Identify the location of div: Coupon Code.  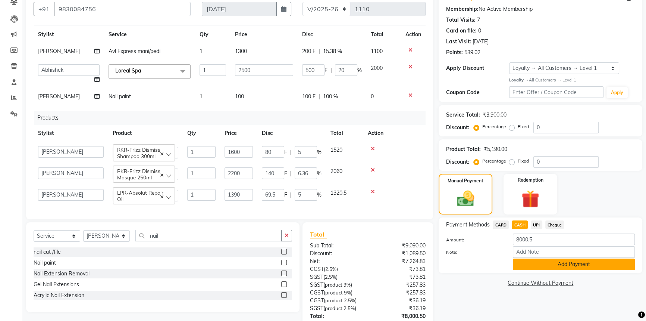
(478, 92).